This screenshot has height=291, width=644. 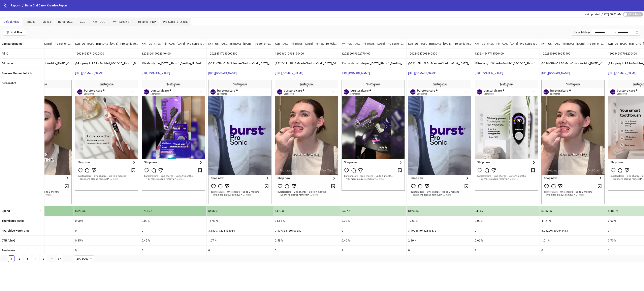 I want to click on div: 18.93 %, so click(x=240, y=221).